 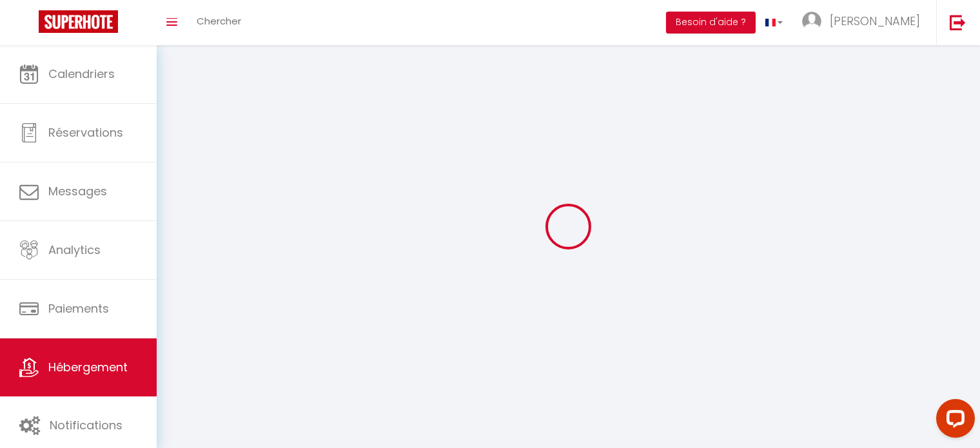 What do you see at coordinates (81, 74) in the screenshot?
I see `span: Calendriers` at bounding box center [81, 74].